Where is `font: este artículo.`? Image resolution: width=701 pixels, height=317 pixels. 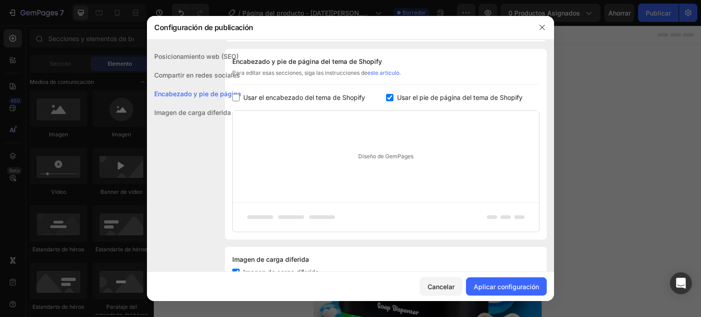
font: este artículo. is located at coordinates (384, 73).